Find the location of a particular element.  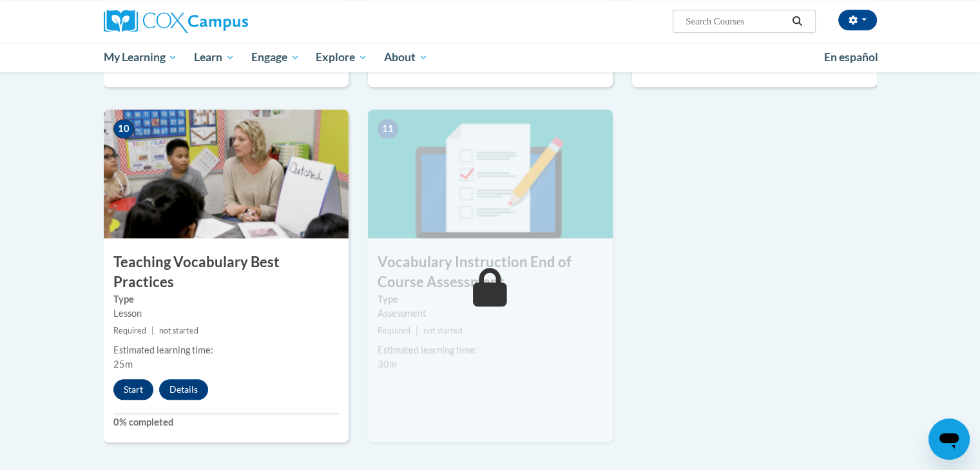

a: My Learning is located at coordinates (141, 57).